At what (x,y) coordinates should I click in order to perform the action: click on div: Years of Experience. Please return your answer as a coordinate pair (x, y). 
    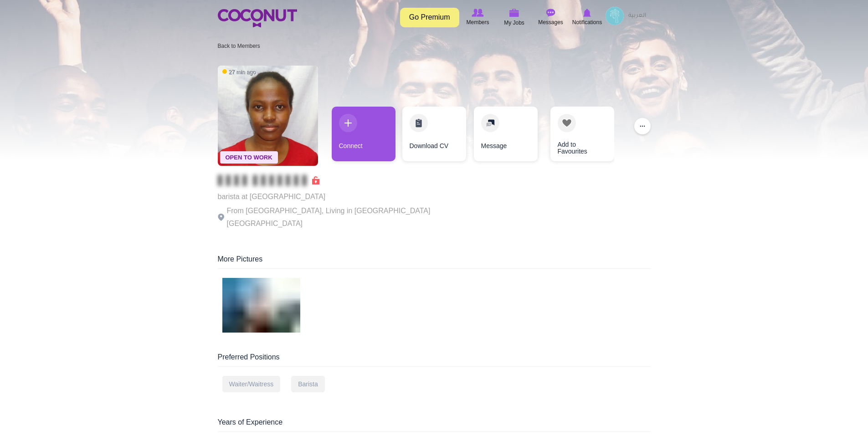
    Looking at the image, I should click on (434, 425).